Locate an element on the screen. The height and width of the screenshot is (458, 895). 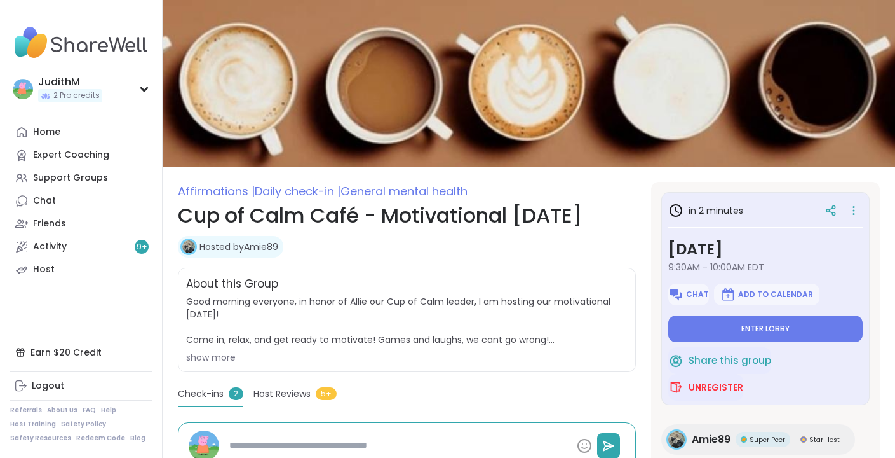
span: 9:30AM - 10:00AM EDT is located at coordinates (766, 267).